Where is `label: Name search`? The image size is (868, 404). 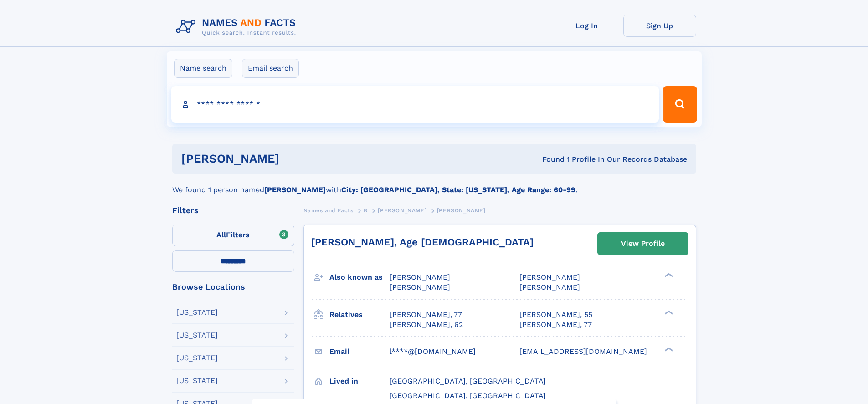
label: Name search is located at coordinates (203, 68).